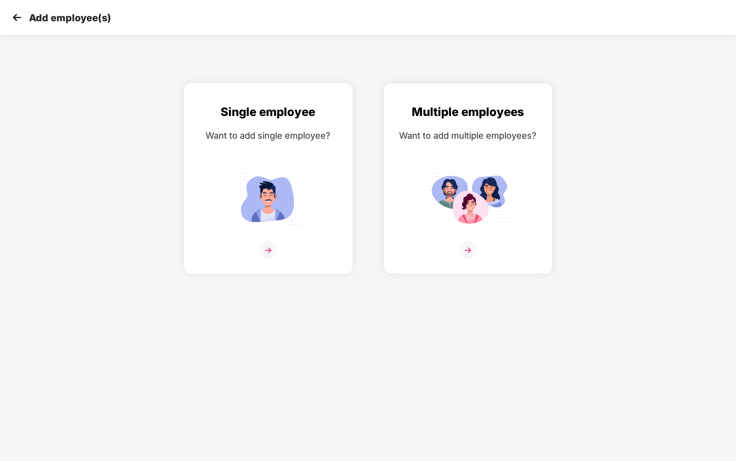  What do you see at coordinates (70, 18) in the screenshot?
I see `p: Add employee(s)` at bounding box center [70, 18].